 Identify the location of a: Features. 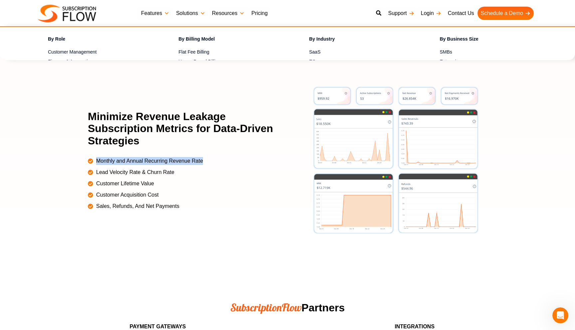
(155, 13).